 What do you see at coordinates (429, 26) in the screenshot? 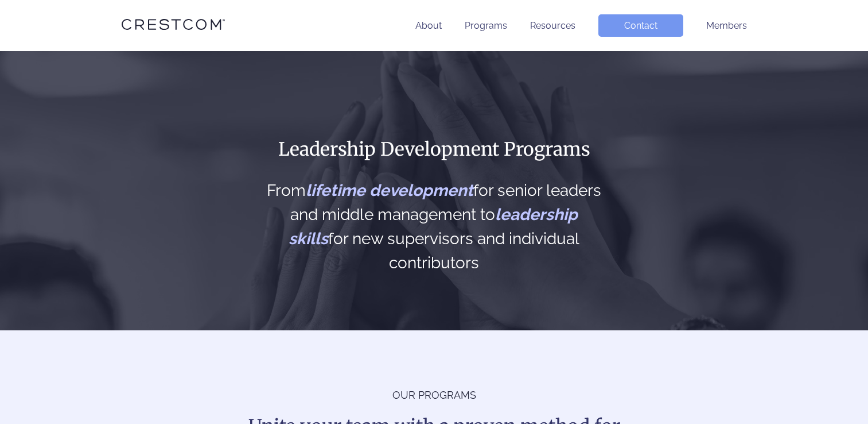
I see `a: About` at bounding box center [429, 26].